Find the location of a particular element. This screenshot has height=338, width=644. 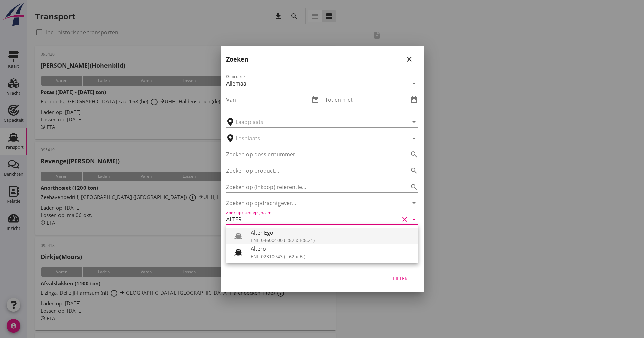

div: Filter is located at coordinates (401, 279).